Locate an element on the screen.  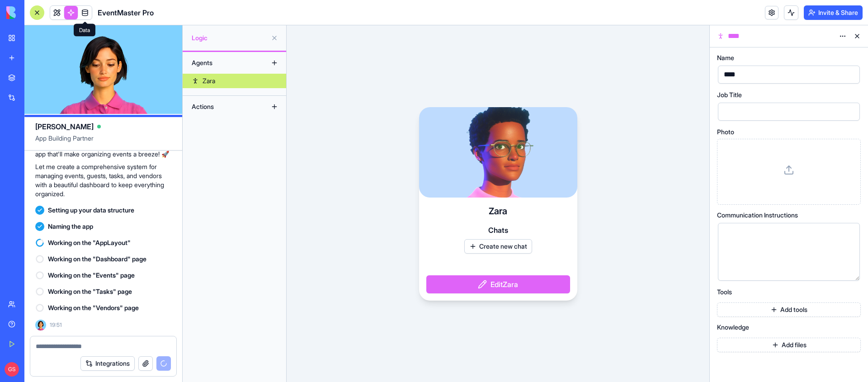
span: App Building Partner is located at coordinates (103, 142).